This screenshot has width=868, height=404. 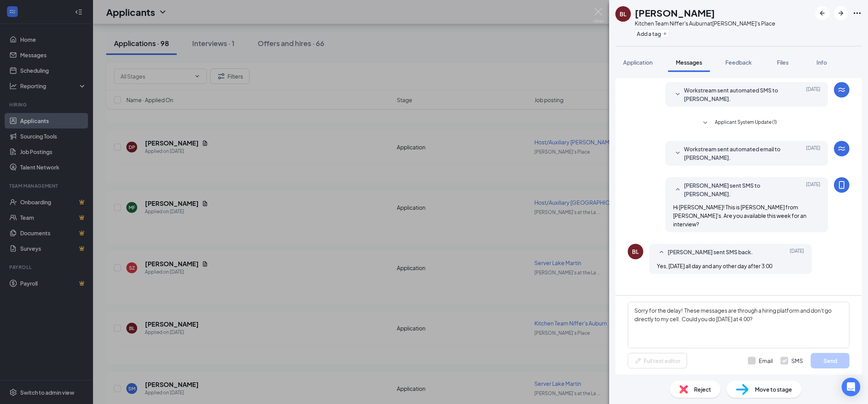 What do you see at coordinates (841, 185) in the screenshot?
I see `svg: MobileSms` at bounding box center [841, 185].